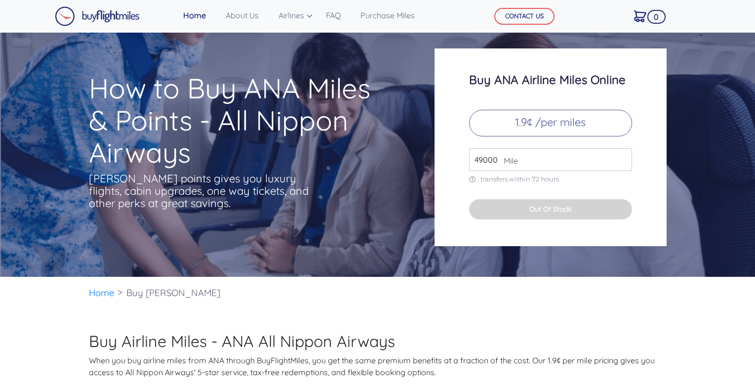  I want to click on h2: Buy Airline Miles - ANA All Nippon Airways, so click(378, 341).